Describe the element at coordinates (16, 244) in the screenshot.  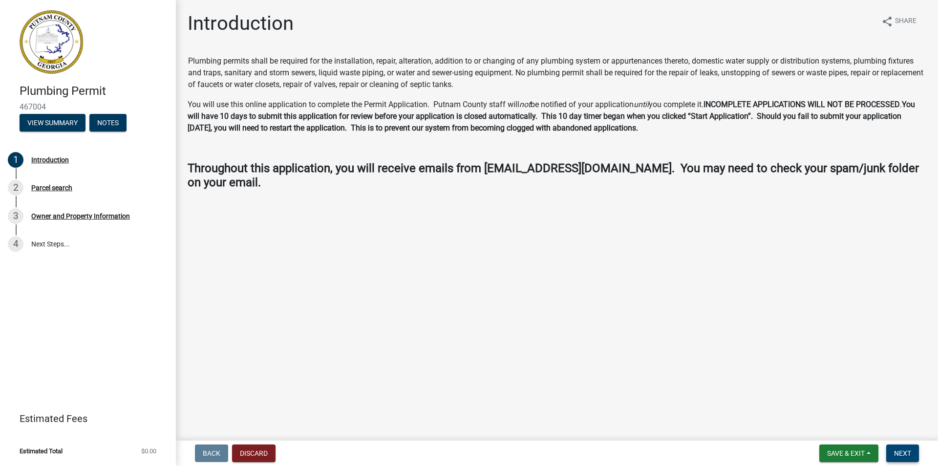
I see `div: 4` at that location.